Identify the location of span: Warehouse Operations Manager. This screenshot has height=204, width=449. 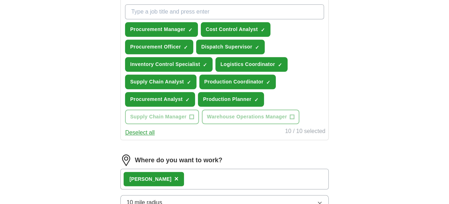
(247, 117).